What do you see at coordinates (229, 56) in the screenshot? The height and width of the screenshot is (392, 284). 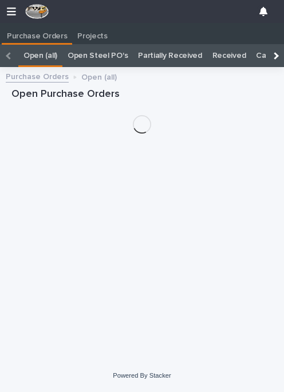 I see `a: Received` at bounding box center [229, 56].